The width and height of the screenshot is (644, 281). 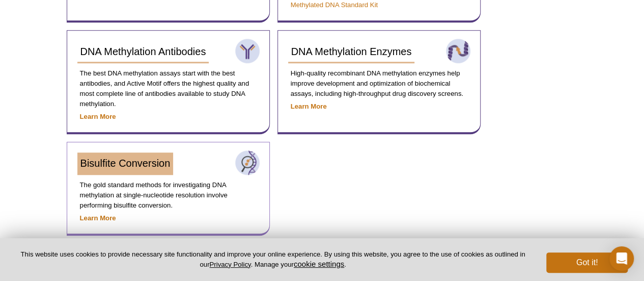 I want to click on img: Bisulfite, so click(x=247, y=163).